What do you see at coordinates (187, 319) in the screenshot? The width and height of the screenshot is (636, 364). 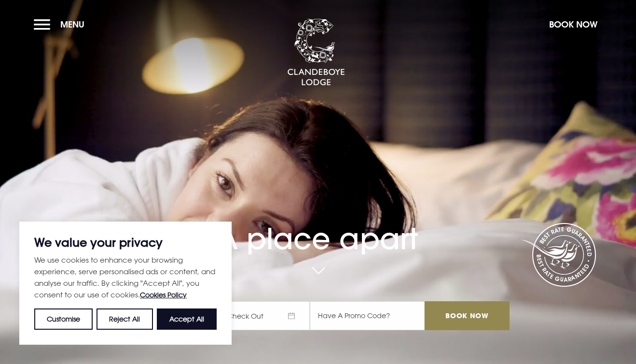 I see `button: Accept All` at bounding box center [187, 319].